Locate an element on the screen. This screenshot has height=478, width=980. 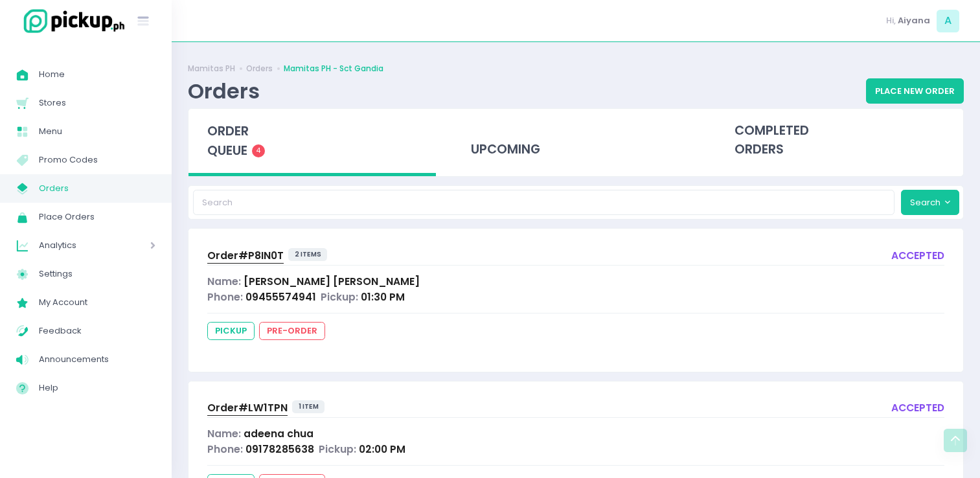
span: Help is located at coordinates (97, 388).